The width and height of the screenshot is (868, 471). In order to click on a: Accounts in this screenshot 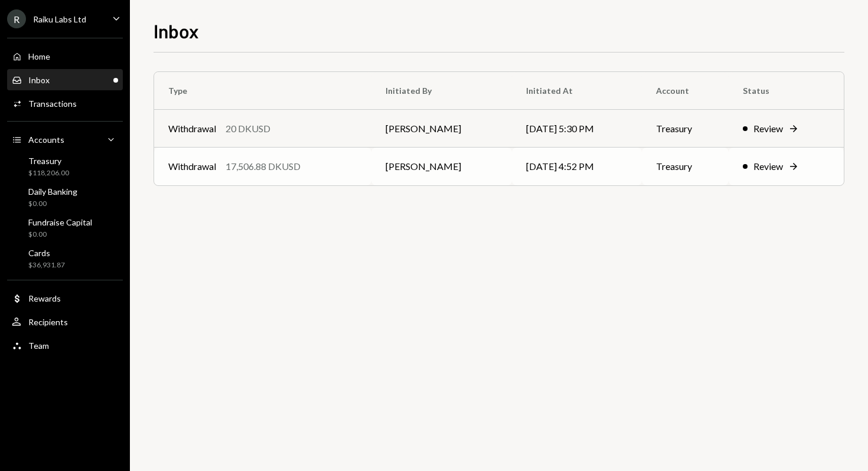, I will do `click(65, 139)`.